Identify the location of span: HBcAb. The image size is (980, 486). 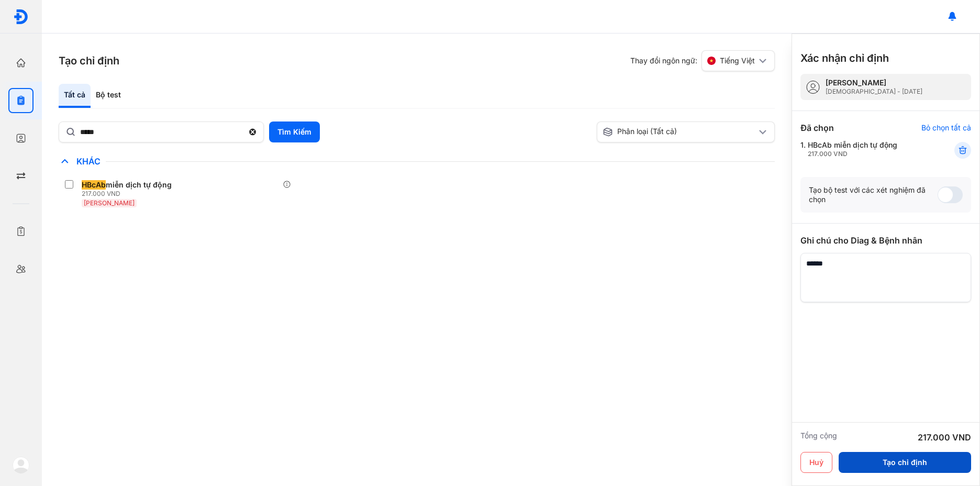
(94, 185).